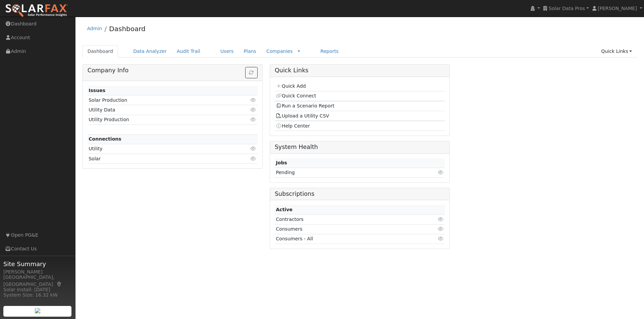 This screenshot has height=319, width=644. I want to click on h5: Quick Links, so click(359, 70).